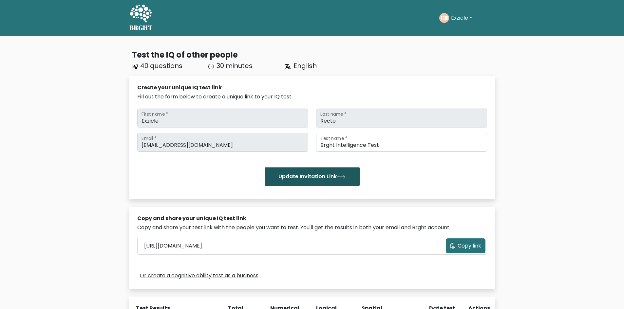  I want to click on input: First name, so click(223, 118).